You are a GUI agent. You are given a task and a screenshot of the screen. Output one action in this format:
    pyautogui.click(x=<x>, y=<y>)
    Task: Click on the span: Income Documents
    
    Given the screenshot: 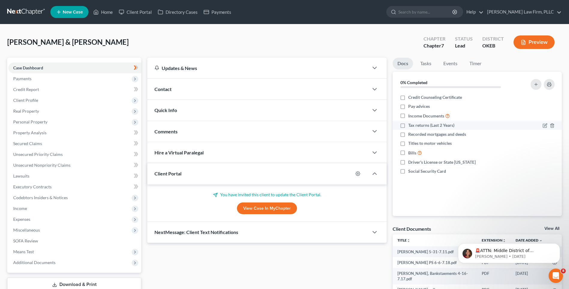 What is the action you would take?
    pyautogui.click(x=426, y=116)
    